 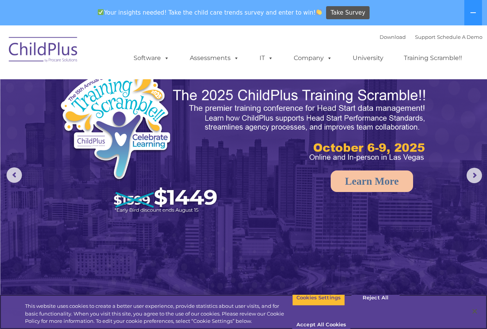 I want to click on span: Phone number, so click(x=123, y=85).